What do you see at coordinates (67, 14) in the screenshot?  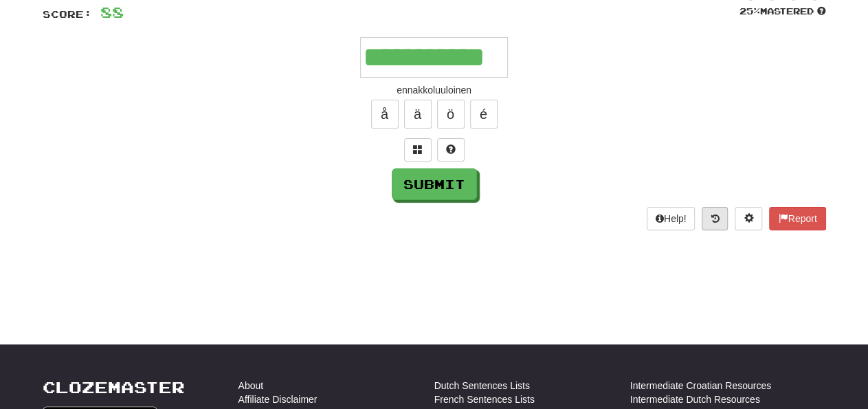 I see `span: Score:` at bounding box center [67, 14].